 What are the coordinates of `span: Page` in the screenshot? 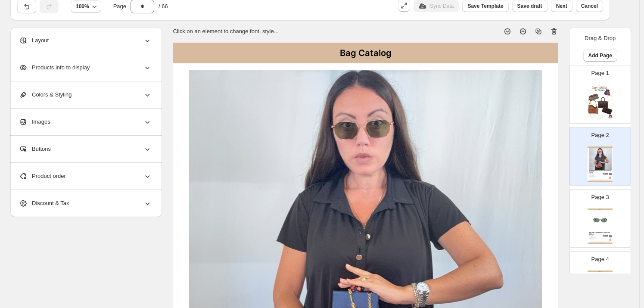 It's located at (120, 7).